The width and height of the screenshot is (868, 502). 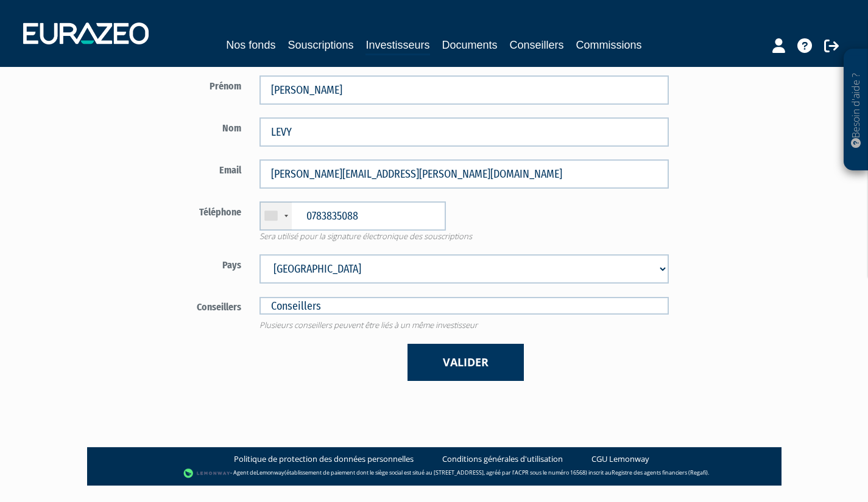 I want to click on img: logo-lemonway.png, so click(x=206, y=473).